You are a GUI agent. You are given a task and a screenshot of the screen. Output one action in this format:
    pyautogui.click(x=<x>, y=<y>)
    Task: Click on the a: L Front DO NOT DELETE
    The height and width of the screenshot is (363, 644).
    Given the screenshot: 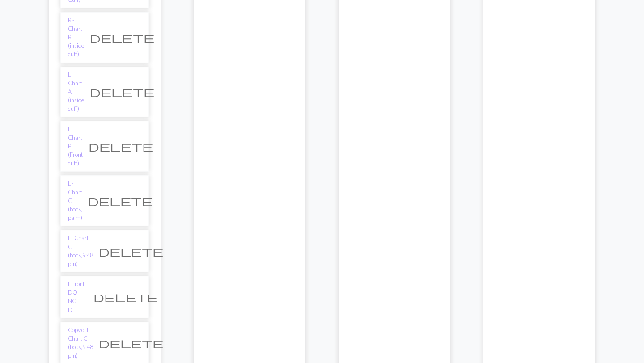 What is the action you would take?
    pyautogui.click(x=78, y=297)
    